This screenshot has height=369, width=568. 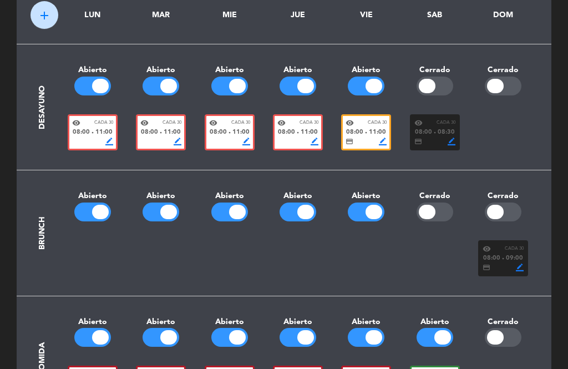 I want to click on div: MAR, so click(x=160, y=15).